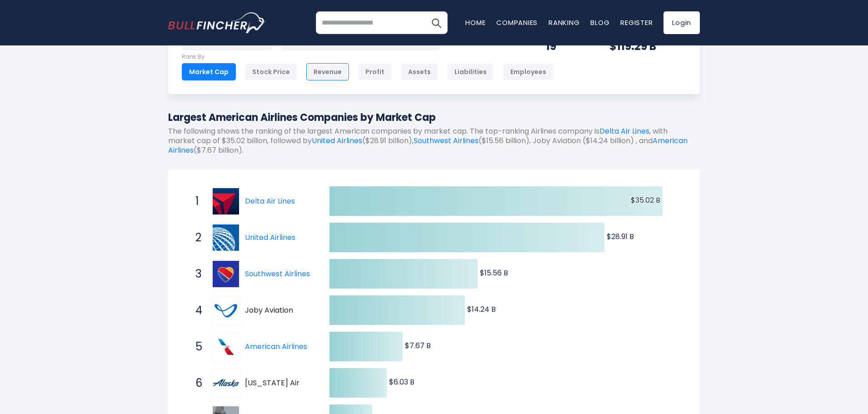 This screenshot has height=414, width=868. What do you see at coordinates (226, 383) in the screenshot?
I see `img: Alaska Air` at bounding box center [226, 383].